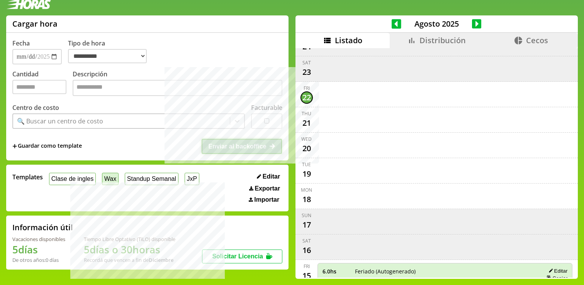  Describe the element at coordinates (307, 149) in the screenshot. I see `div: 20` at that location.